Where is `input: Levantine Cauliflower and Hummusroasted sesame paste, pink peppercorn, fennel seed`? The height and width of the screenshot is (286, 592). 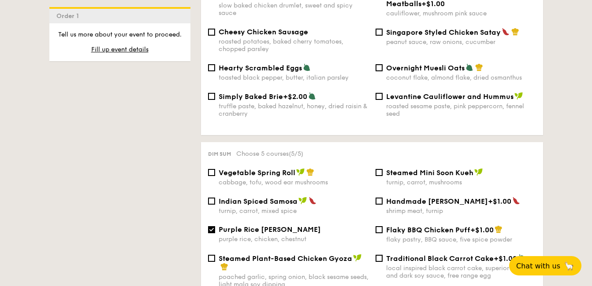
input: Levantine Cauliflower and Hummusroasted sesame paste, pink peppercorn, fennel seed is located at coordinates (379, 96).